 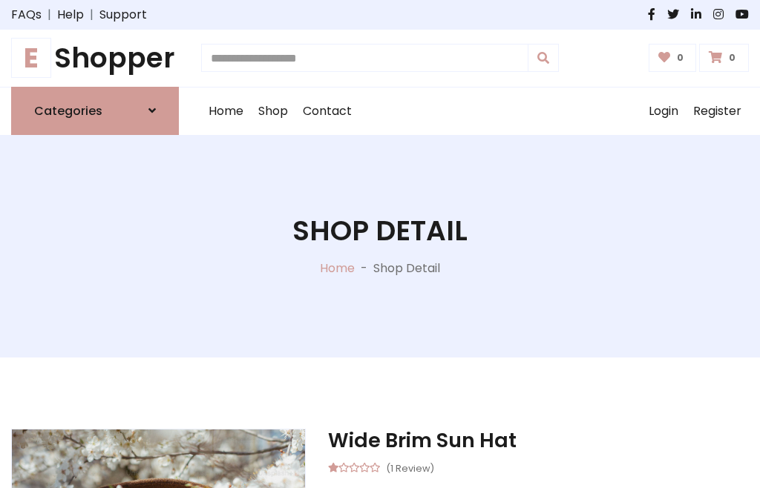 What do you see at coordinates (68, 111) in the screenshot?
I see `h6: Categories` at bounding box center [68, 111].